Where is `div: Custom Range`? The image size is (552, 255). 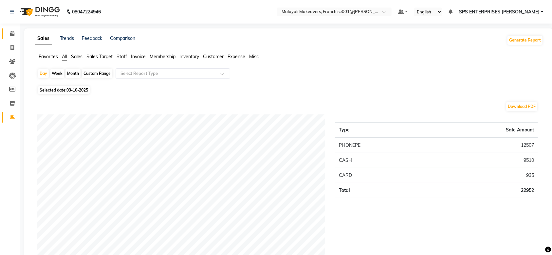 div: Custom Range is located at coordinates (97, 74).